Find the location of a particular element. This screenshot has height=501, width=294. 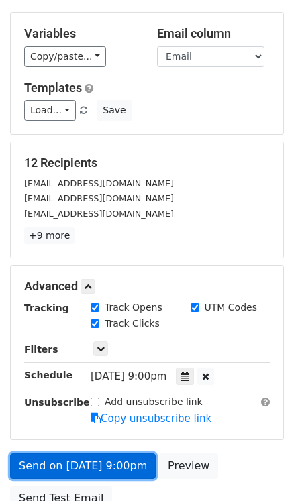

label: Track Opens is located at coordinates (134, 307).